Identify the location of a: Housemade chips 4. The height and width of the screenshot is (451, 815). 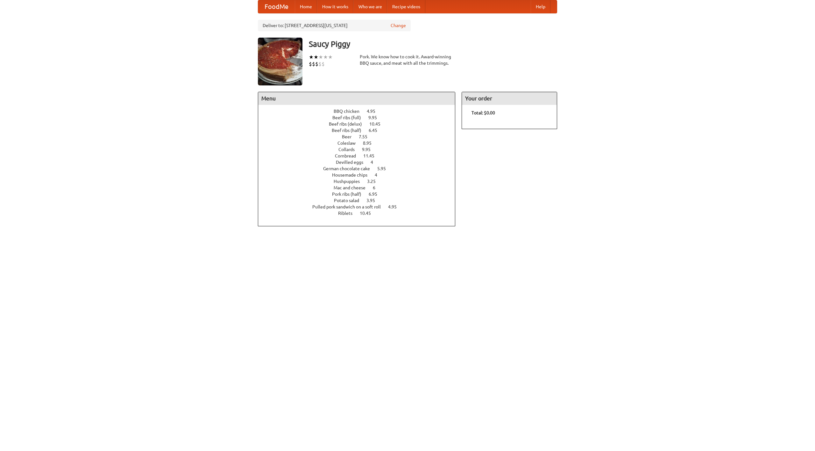
(360, 175).